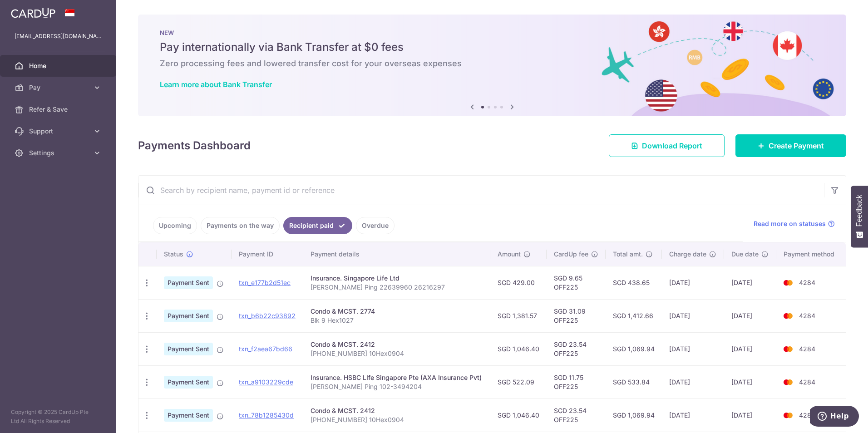  I want to click on p: Blk 9 Hex1027, so click(397, 321).